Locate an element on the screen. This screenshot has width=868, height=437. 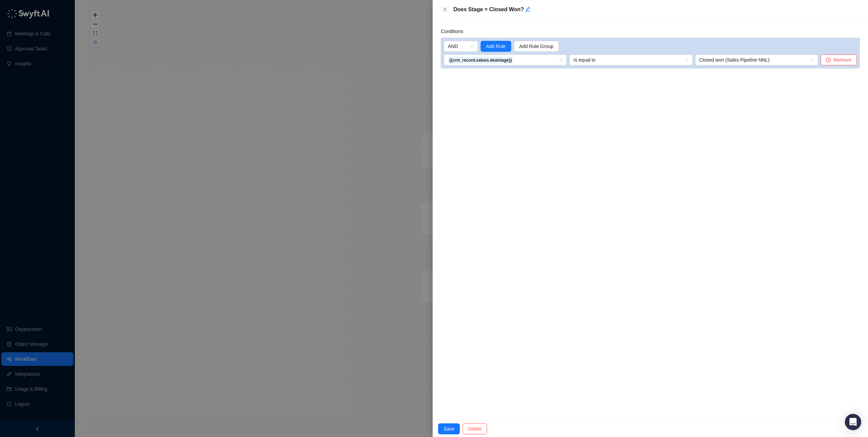
span: Remove is located at coordinates (843, 60).